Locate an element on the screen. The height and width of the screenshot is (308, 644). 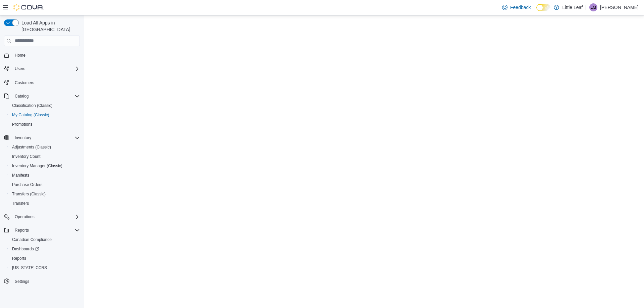
a: Settings is located at coordinates (22, 281).